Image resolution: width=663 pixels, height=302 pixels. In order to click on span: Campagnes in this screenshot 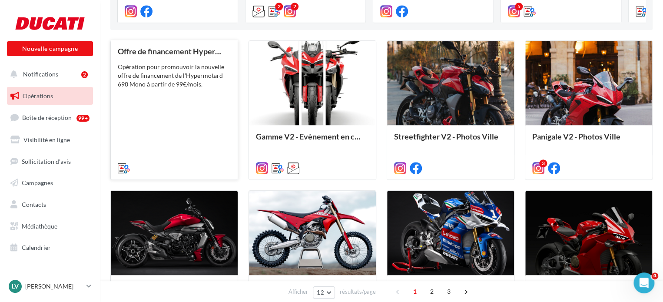, I will do `click(37, 183)`.